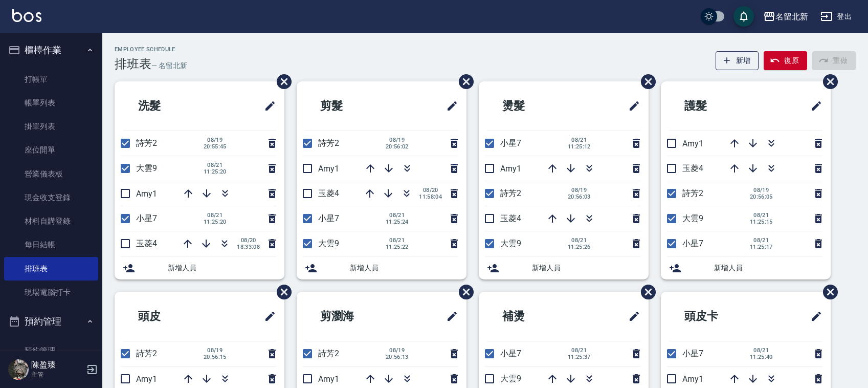 This screenshot has height=388, width=868. I want to click on span: 11:25:12, so click(579, 146).